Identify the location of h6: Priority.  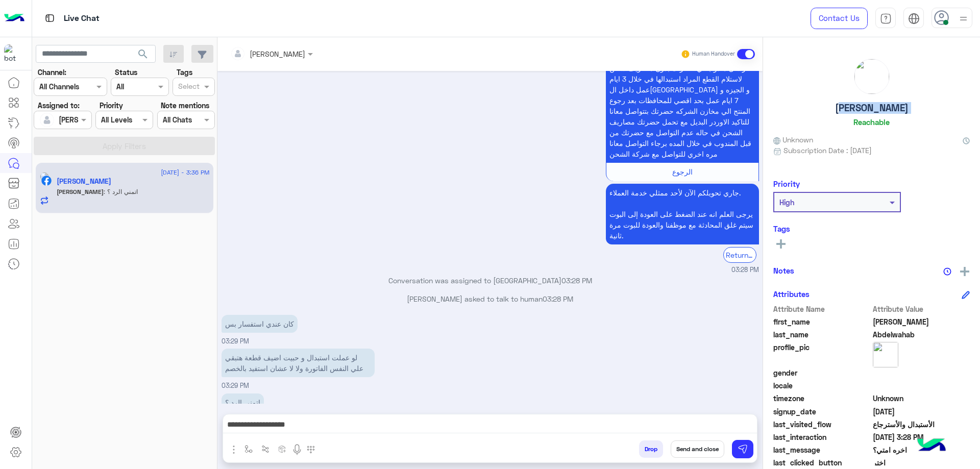
(787, 184).